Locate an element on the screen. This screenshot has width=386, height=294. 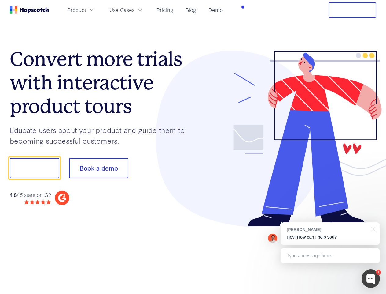
span: Use Cases is located at coordinates (122, 10).